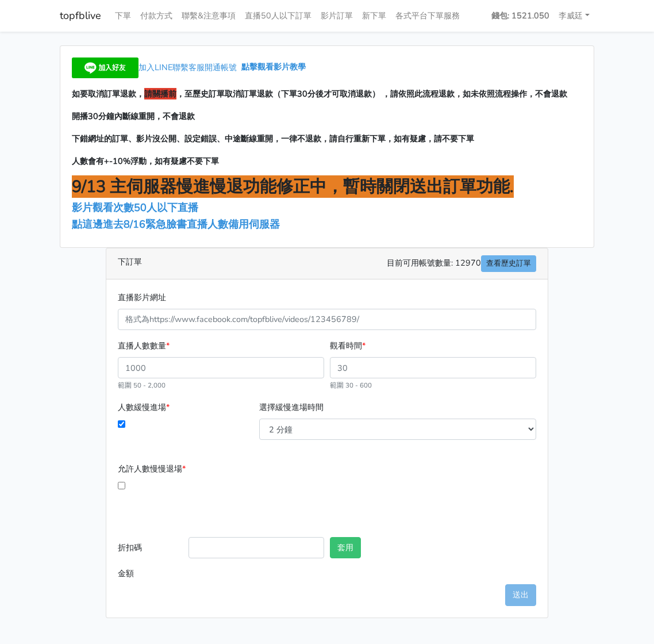  Describe the element at coordinates (520, 16) in the screenshot. I see `strong: 錢包: 1521.050` at that location.